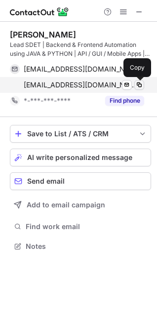  What do you see at coordinates (80, 227) in the screenshot?
I see `button: Find work email` at bounding box center [80, 227].